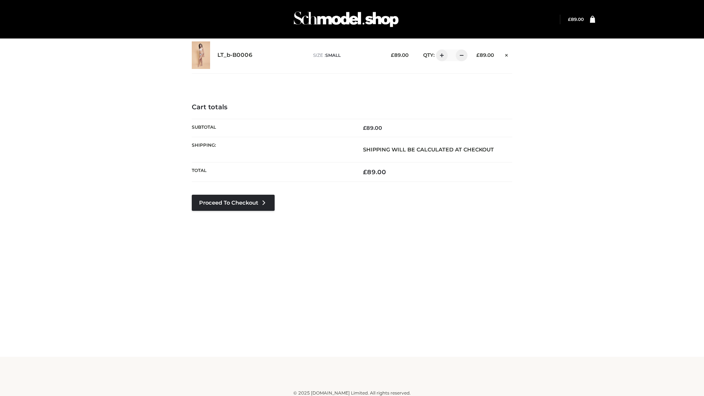  Describe the element at coordinates (201, 55) in the screenshot. I see `img: LT_b-B0006 - SMALL` at that location.